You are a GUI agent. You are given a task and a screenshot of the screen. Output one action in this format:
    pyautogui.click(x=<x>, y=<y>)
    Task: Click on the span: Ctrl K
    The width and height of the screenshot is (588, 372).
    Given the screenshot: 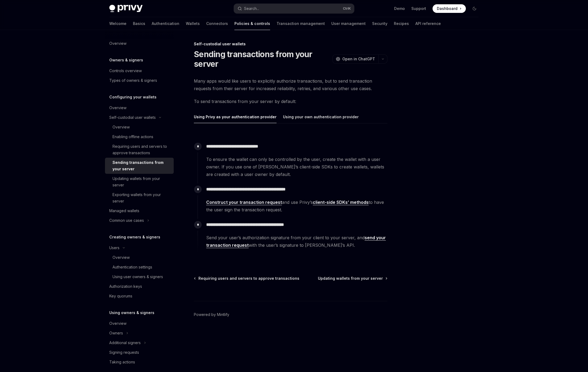 What is the action you would take?
    pyautogui.click(x=347, y=9)
    